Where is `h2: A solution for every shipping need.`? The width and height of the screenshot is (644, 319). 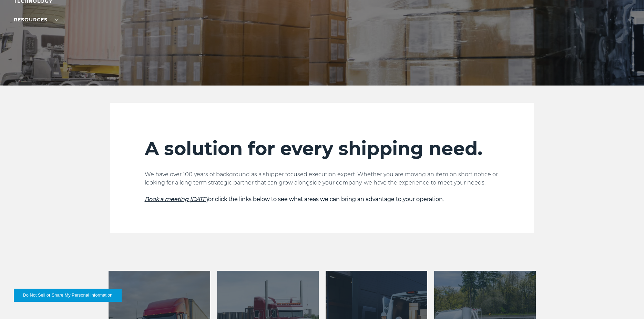 h2: A solution for every shipping need. is located at coordinates (322, 149).